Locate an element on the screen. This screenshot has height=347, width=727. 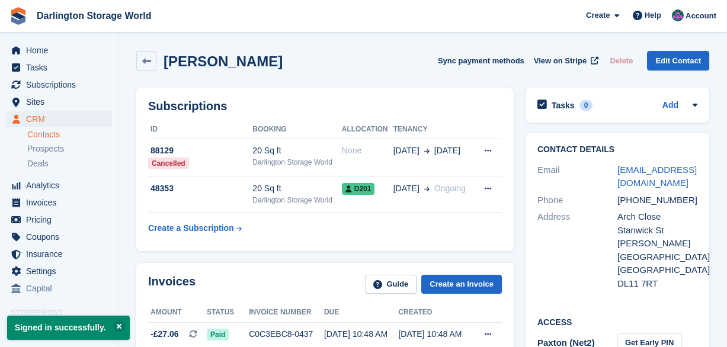
span: Coupons is located at coordinates (62, 237).